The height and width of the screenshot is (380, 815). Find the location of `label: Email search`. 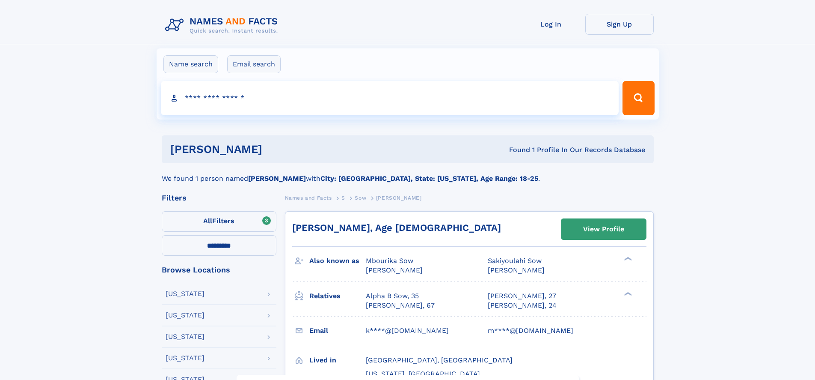

label: Email search is located at coordinates (254, 64).